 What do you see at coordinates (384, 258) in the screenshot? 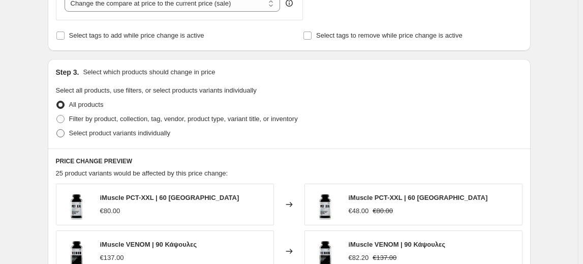
I see `strike: €137.00` at bounding box center [384, 258].